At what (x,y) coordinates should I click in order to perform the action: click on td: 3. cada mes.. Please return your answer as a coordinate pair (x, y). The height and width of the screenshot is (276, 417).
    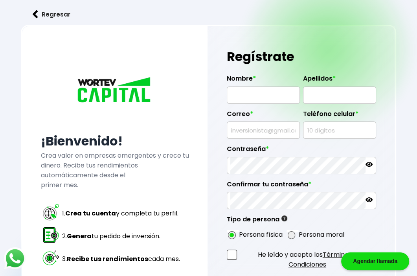
    Looking at the image, I should click on (121, 259).